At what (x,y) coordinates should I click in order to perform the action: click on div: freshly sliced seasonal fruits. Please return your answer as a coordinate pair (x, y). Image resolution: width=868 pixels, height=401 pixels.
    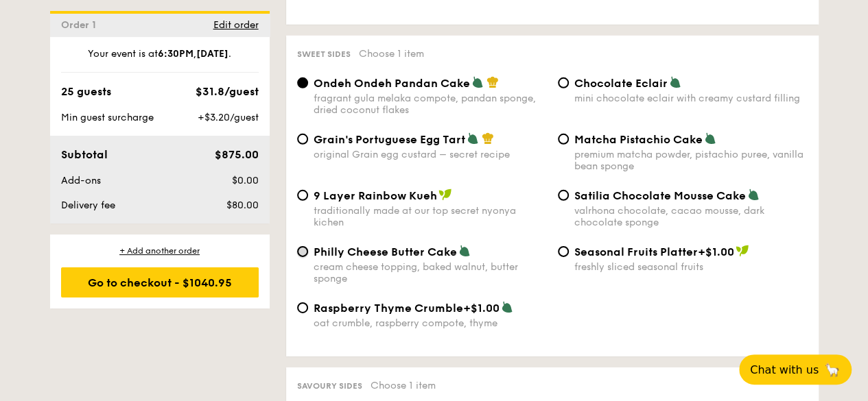
    Looking at the image, I should click on (691, 267).